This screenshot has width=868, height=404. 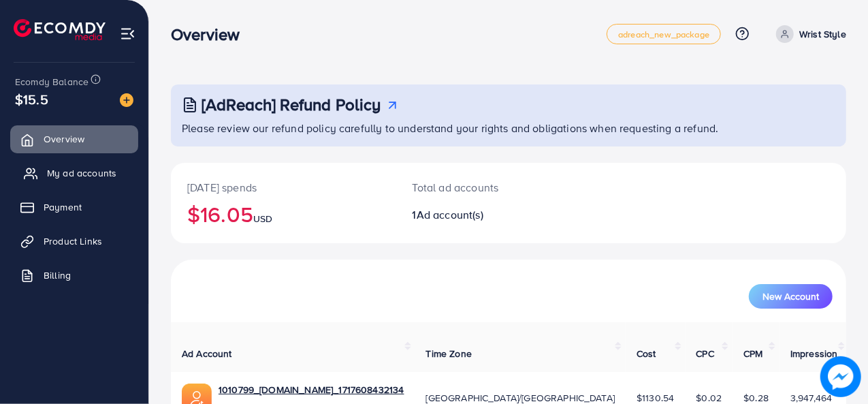 What do you see at coordinates (480, 188) in the screenshot?
I see `p: Total ad accounts` at bounding box center [480, 188].